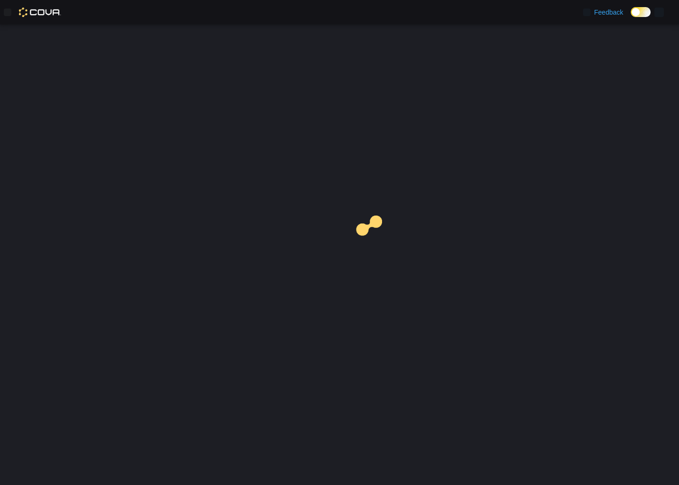 The height and width of the screenshot is (485, 679). What do you see at coordinates (641, 12) in the screenshot?
I see `input: Dark Mode` at bounding box center [641, 12].